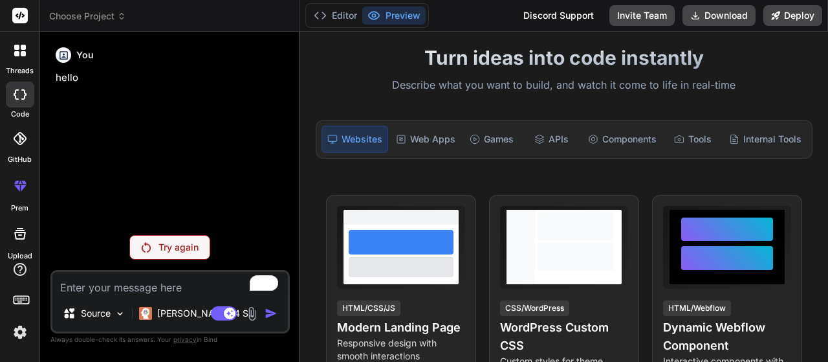  I want to click on p: Try again, so click(179, 247).